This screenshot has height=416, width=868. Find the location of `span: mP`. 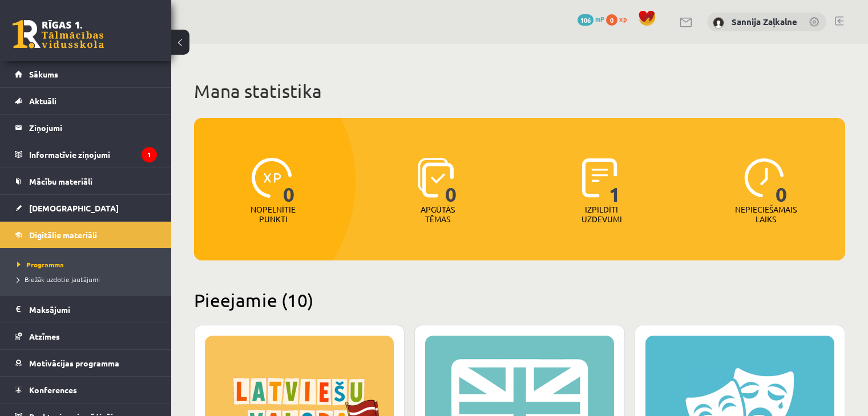

span: mP is located at coordinates (600, 18).